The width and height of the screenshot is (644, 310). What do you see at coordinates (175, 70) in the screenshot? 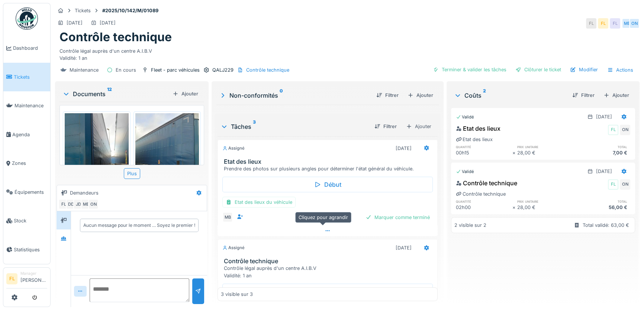
I see `div: Fleet - parc véhicules` at bounding box center [175, 70].